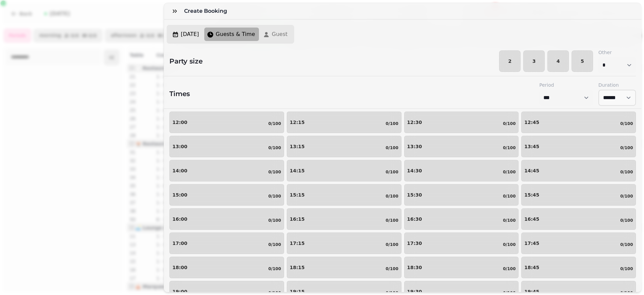 This screenshot has width=644, height=295. What do you see at coordinates (180, 93) in the screenshot?
I see `h2: Times` at bounding box center [180, 93].